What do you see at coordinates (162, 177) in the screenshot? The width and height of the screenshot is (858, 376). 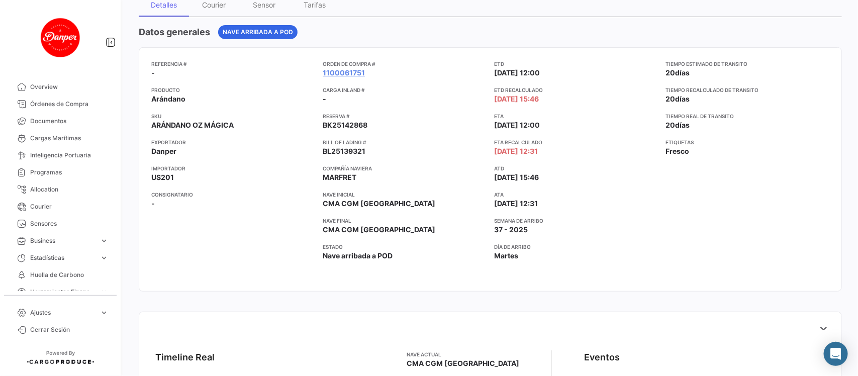 I see `span: US201` at bounding box center [162, 177].